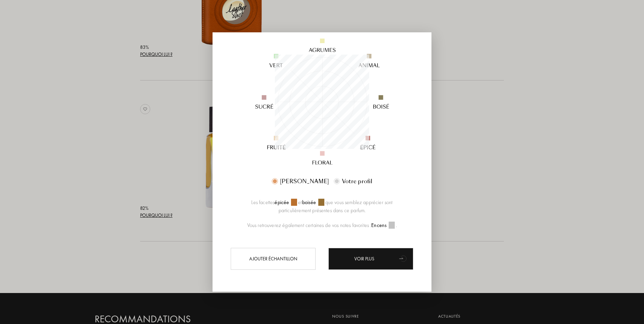  Describe the element at coordinates (310, 202) in the screenshot. I see `span: boisée` at that location.